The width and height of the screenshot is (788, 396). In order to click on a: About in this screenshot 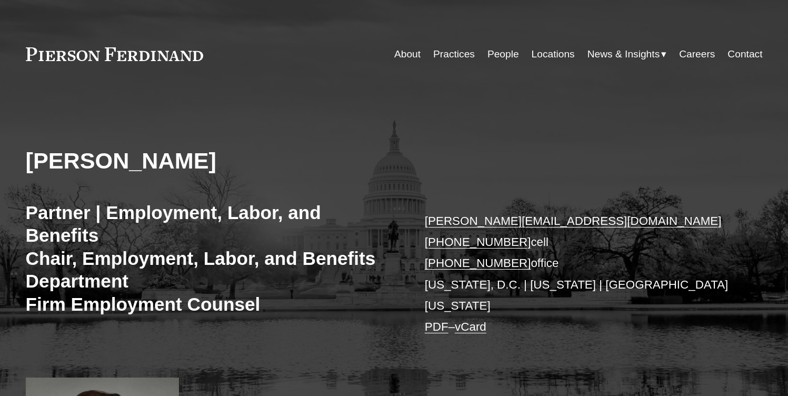, I will do `click(407, 54)`.